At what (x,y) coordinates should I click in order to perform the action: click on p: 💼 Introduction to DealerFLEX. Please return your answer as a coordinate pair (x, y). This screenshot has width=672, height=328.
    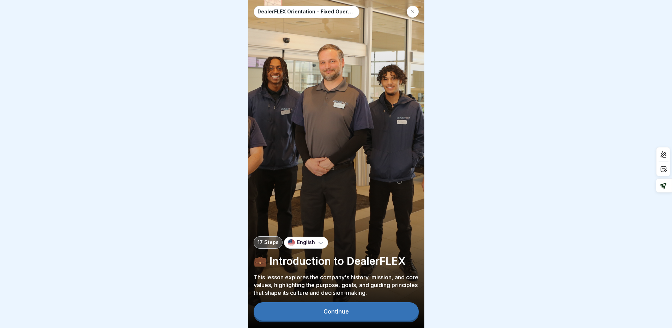
    Looking at the image, I should click on (336, 261).